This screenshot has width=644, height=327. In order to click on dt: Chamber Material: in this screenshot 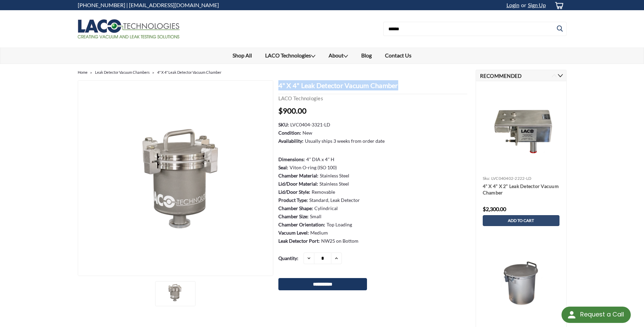, I will do `click(298, 175)`.